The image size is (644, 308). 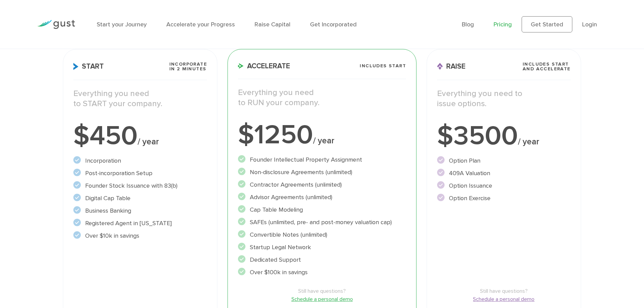 I want to click on div: $450, so click(x=140, y=136).